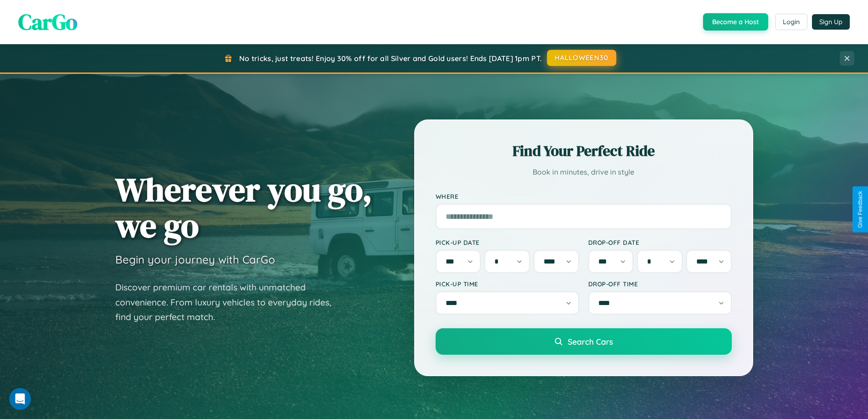 This screenshot has height=419, width=868. I want to click on p: Discover premium car rentals with unmatched convenience. From luxury vehicles to everyday rides, ..., so click(229, 302).